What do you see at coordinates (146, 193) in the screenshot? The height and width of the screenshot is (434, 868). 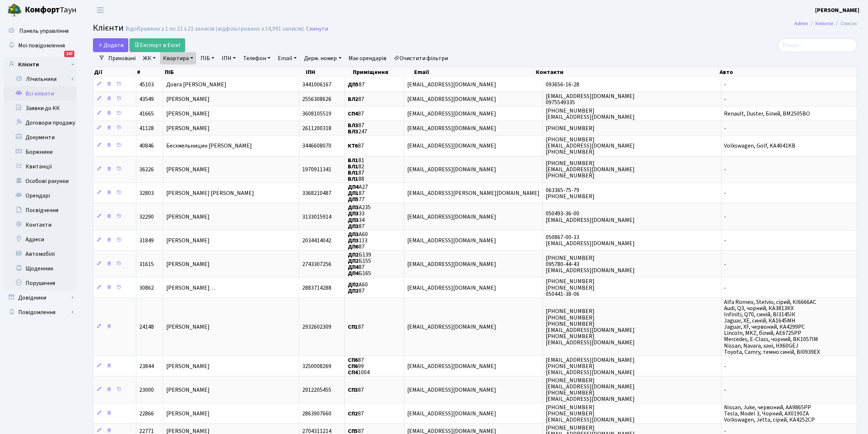 I see `span: 32803` at bounding box center [146, 193].